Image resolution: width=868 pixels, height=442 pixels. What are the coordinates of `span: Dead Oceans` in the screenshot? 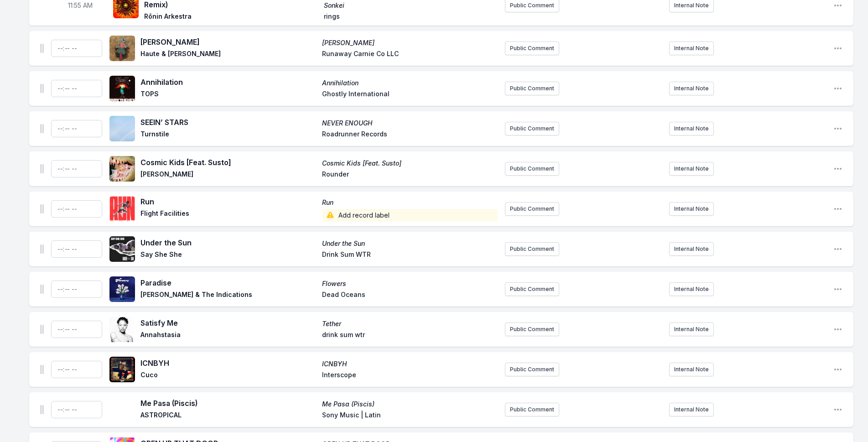 It's located at (410, 296).